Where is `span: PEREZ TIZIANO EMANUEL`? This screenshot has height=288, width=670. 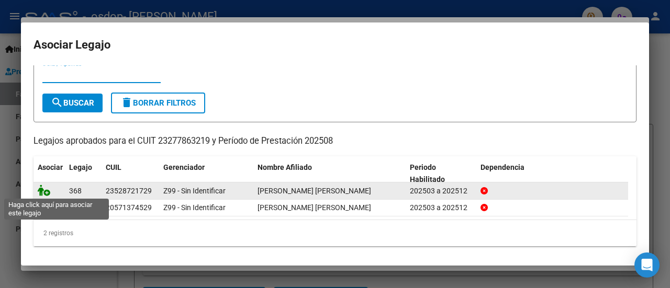
span: PEREZ TIZIANO EMANUEL is located at coordinates (314, 208).